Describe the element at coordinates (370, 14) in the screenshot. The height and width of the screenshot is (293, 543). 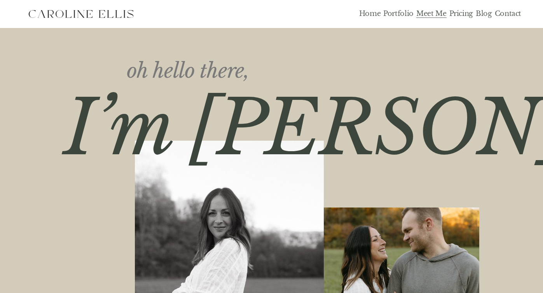
I see `a: Home` at that location.